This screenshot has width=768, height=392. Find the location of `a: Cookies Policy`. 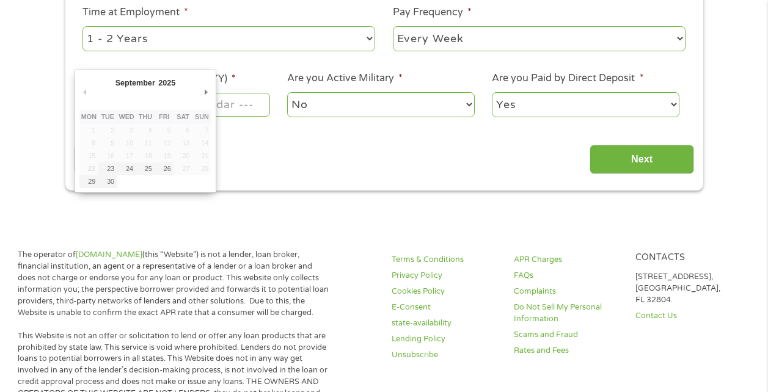

a: Cookies Policy is located at coordinates (446, 292).